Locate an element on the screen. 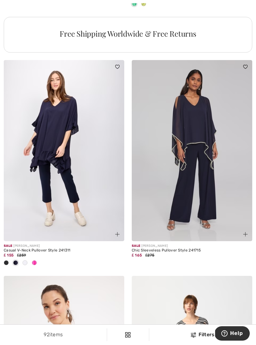 This screenshot has width=256, height=345. span: ₤275 is located at coordinates (150, 255).